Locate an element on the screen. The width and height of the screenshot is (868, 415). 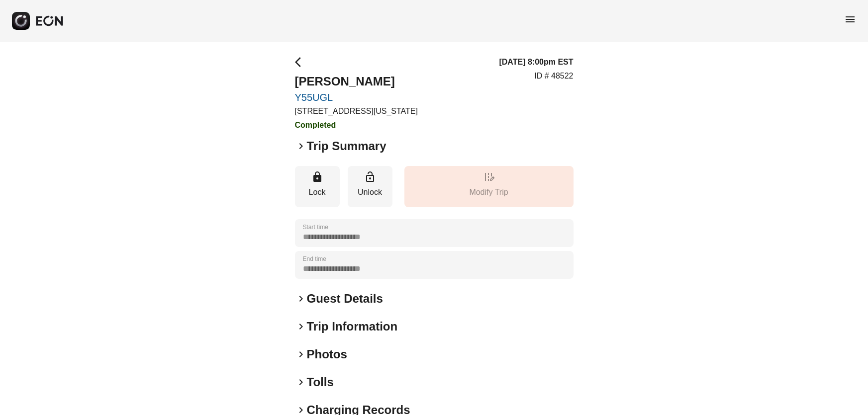
h2: Tolls is located at coordinates (320, 382).